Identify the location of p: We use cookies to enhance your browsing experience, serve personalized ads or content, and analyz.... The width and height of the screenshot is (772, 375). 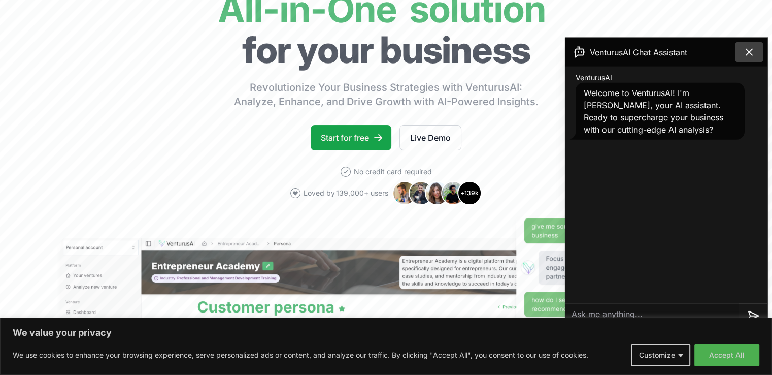
(301, 355).